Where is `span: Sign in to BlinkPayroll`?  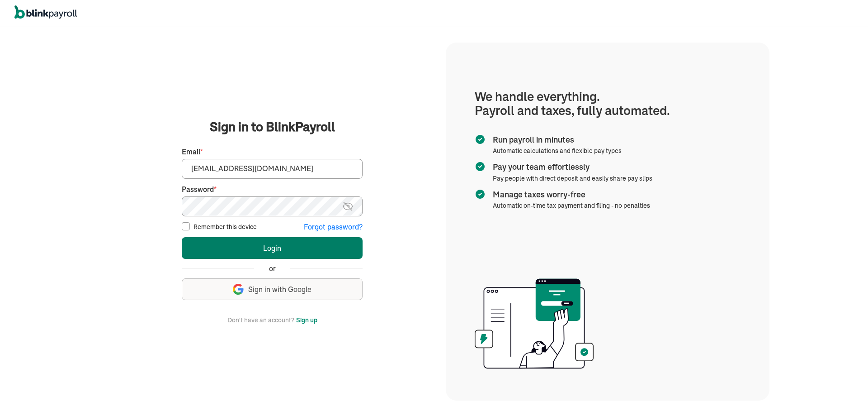 span: Sign in to BlinkPayroll is located at coordinates (272, 127).